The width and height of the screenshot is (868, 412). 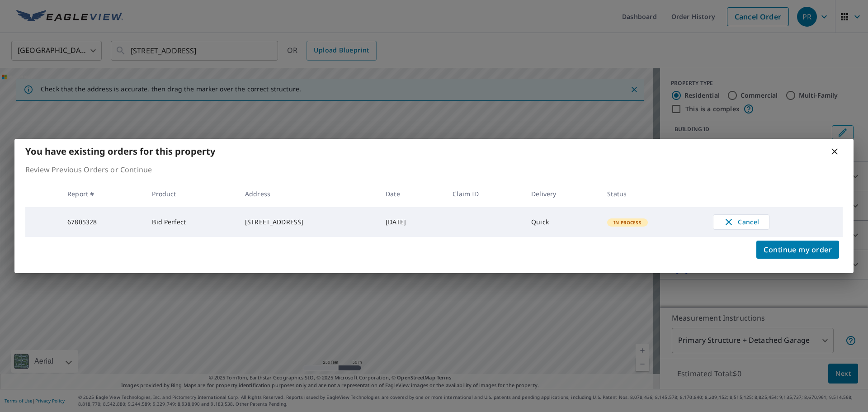 What do you see at coordinates (627, 222) in the screenshot?
I see `span: In Process` at bounding box center [627, 222].